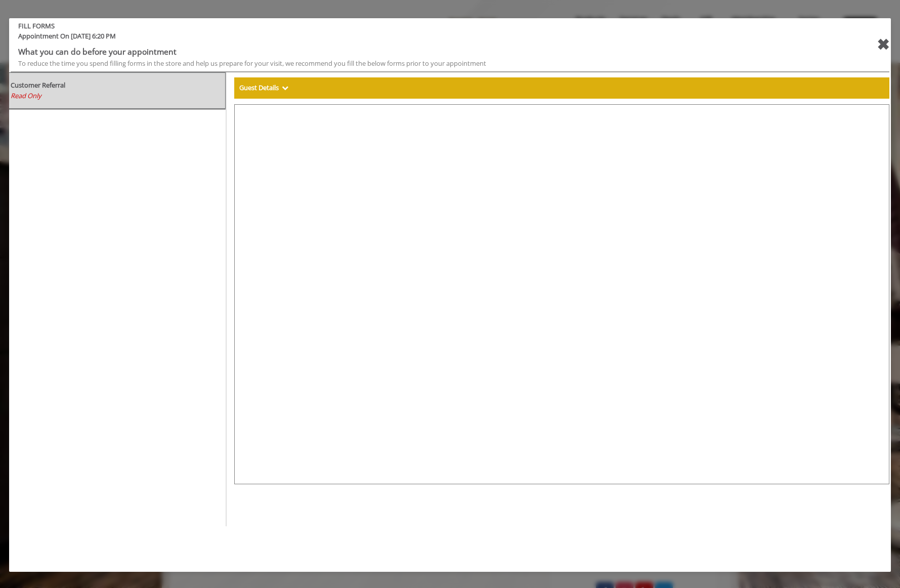 This screenshot has width=900, height=588. What do you see at coordinates (97, 51) in the screenshot?
I see `b: What you can do before your appointment` at bounding box center [97, 51].